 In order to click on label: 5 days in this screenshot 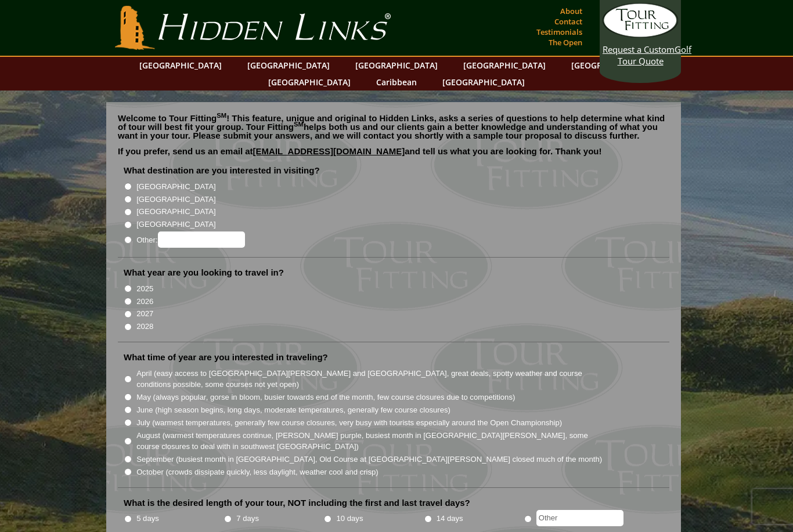, I will do `click(147, 519)`.